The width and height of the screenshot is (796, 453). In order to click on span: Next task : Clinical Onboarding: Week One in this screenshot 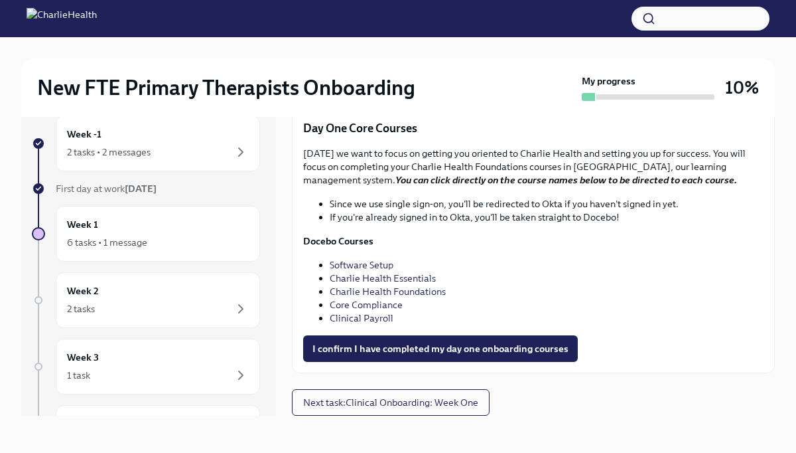, I will do `click(391, 402)`.